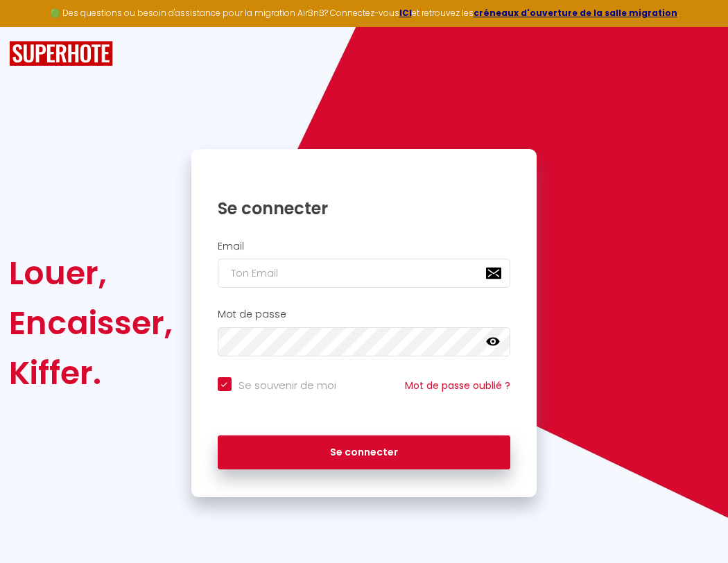 The width and height of the screenshot is (728, 563). Describe the element at coordinates (364, 274) in the screenshot. I see `input: Ton Email` at that location.